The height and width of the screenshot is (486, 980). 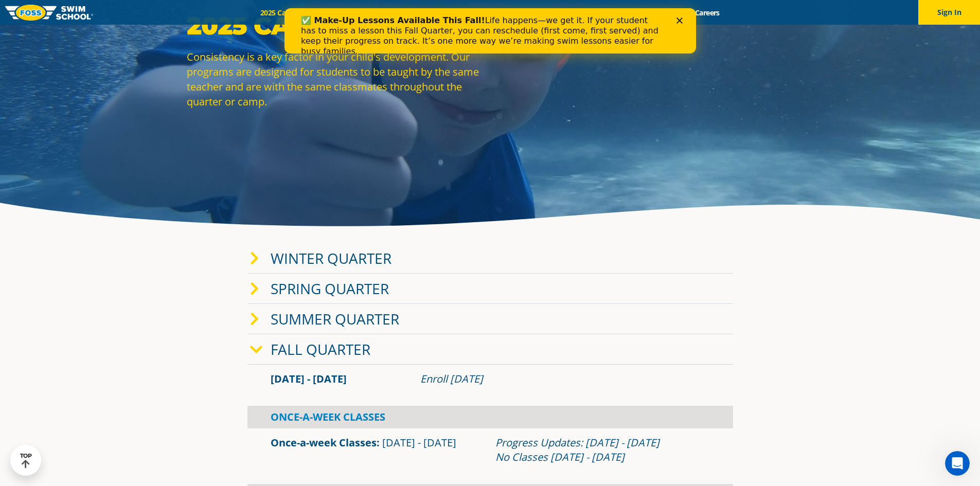 What do you see at coordinates (669, 12) in the screenshot?
I see `a: Blog` at bounding box center [669, 12].